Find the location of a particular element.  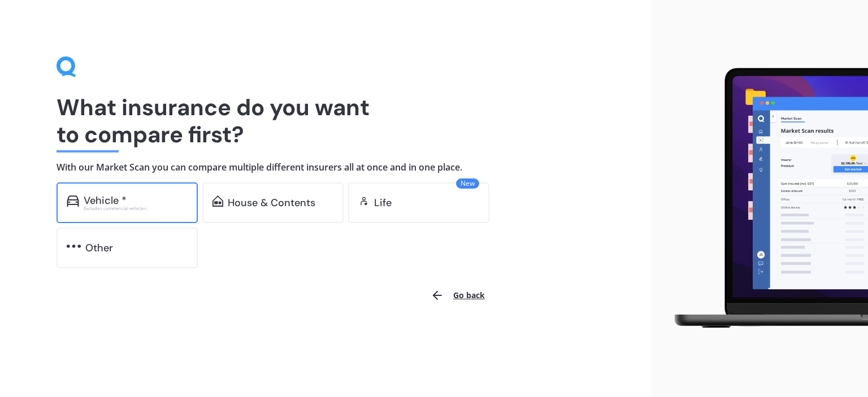

h4: With our Market Scan you can compare multiple different insurers all at once and in one place. is located at coordinates (326, 167).